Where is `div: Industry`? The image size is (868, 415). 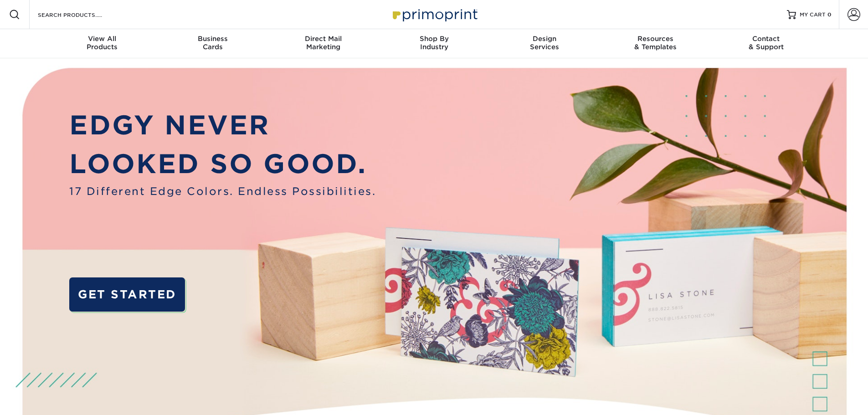
div: Industry is located at coordinates (434, 43).